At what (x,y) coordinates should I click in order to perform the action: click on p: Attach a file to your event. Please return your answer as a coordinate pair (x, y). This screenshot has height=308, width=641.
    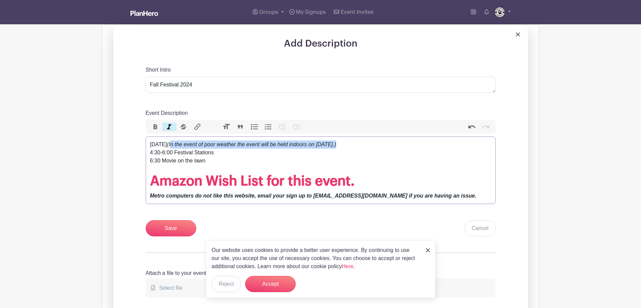
    Looking at the image, I should click on (321, 273).